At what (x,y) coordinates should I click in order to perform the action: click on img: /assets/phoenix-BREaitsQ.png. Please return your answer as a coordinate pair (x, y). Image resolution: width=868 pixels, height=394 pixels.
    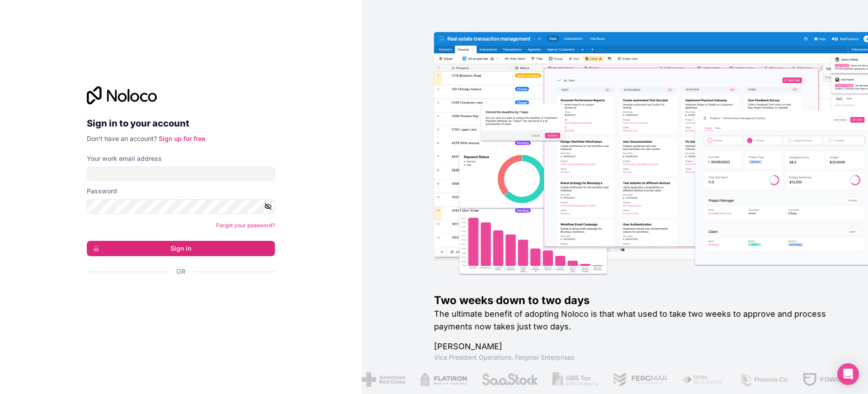
    Looking at the image, I should click on (763, 380).